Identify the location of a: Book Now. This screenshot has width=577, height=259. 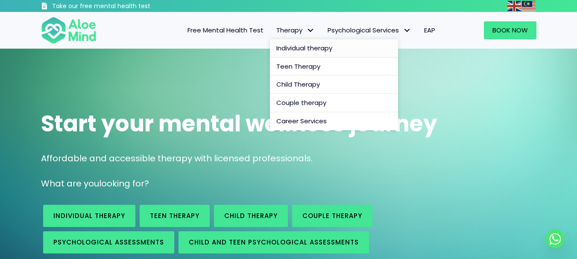
(510, 30).